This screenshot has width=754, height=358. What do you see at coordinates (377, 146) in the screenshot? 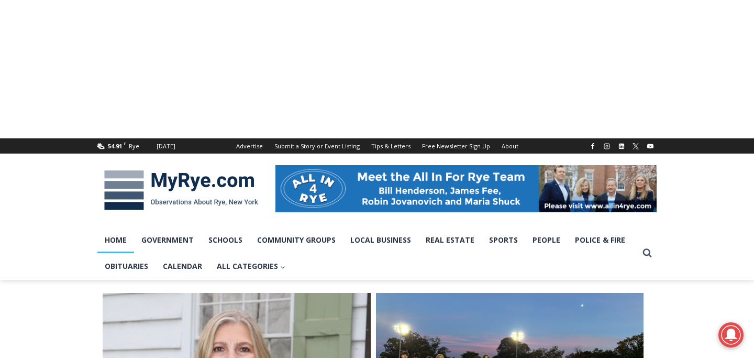
I see `nav: Secondary Navigation` at bounding box center [377, 146].